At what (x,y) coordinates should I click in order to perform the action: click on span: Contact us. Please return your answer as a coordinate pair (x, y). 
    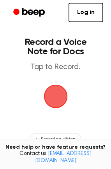
    Looking at the image, I should click on (55, 157).